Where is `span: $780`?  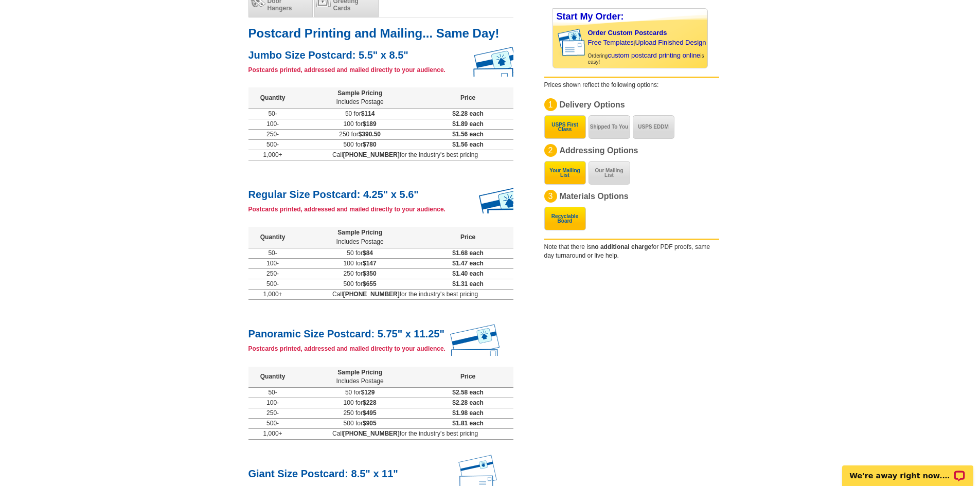
span: $780 is located at coordinates (369, 144).